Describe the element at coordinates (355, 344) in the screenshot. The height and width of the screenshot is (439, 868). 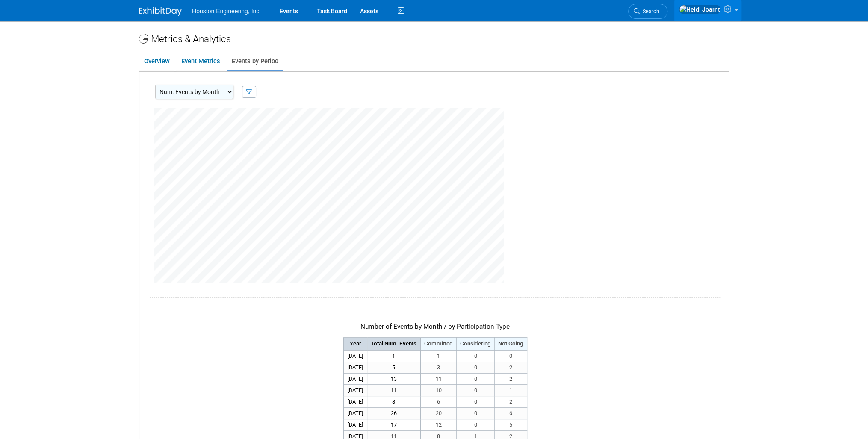
I see `th: Year` at that location.